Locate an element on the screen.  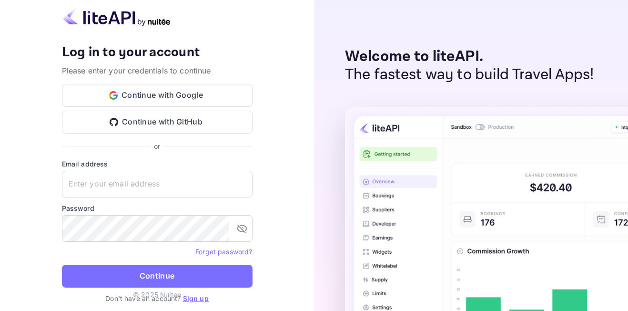
button: Continue with GitHub is located at coordinates (157, 122).